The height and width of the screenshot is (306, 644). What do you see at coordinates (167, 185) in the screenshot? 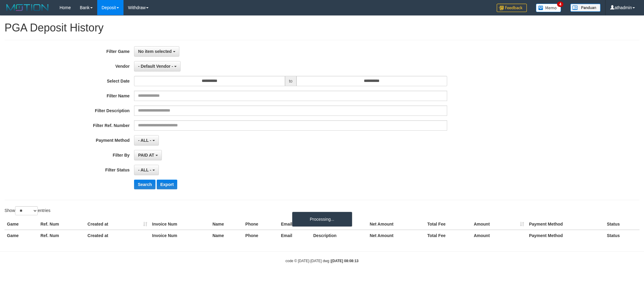
I see `button: Export` at bounding box center [167, 185].